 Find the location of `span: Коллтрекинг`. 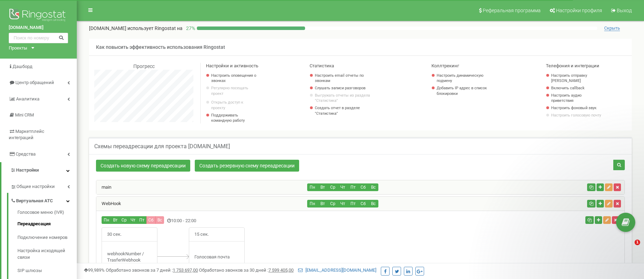

span: Коллтрекинг is located at coordinates (445, 66).